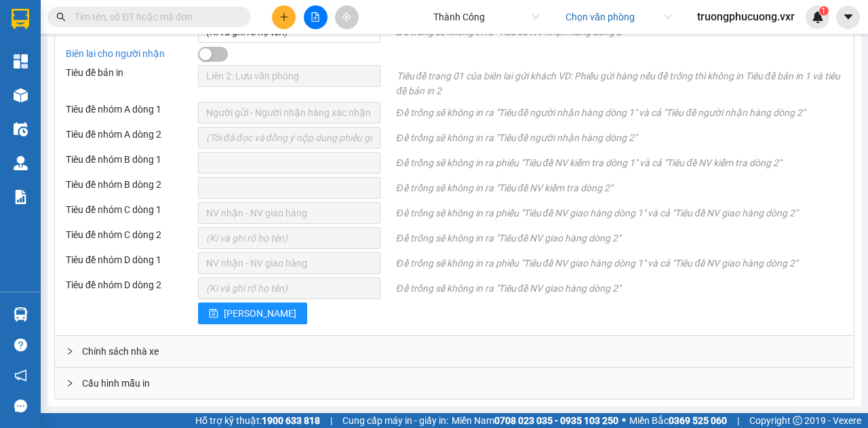 This screenshot has height=428, width=868. I want to click on button: aim, so click(346, 17).